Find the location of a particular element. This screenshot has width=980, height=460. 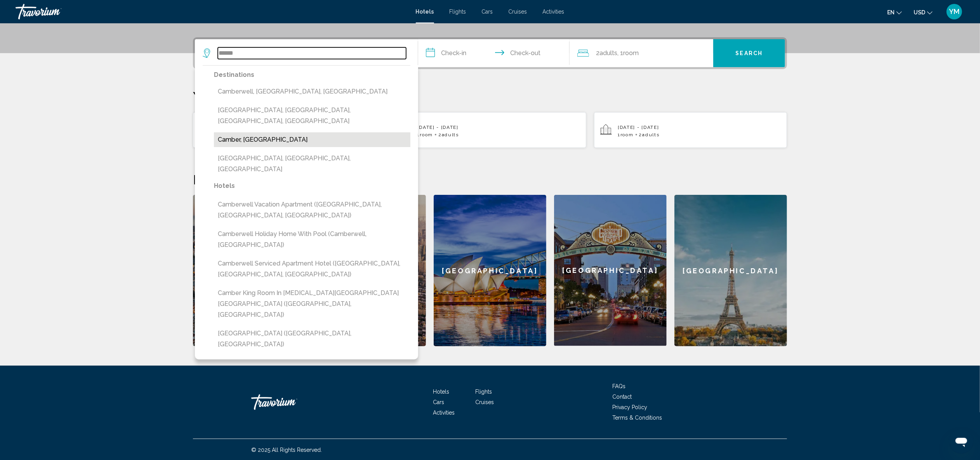

a: Privacy Policy is located at coordinates (629, 407).